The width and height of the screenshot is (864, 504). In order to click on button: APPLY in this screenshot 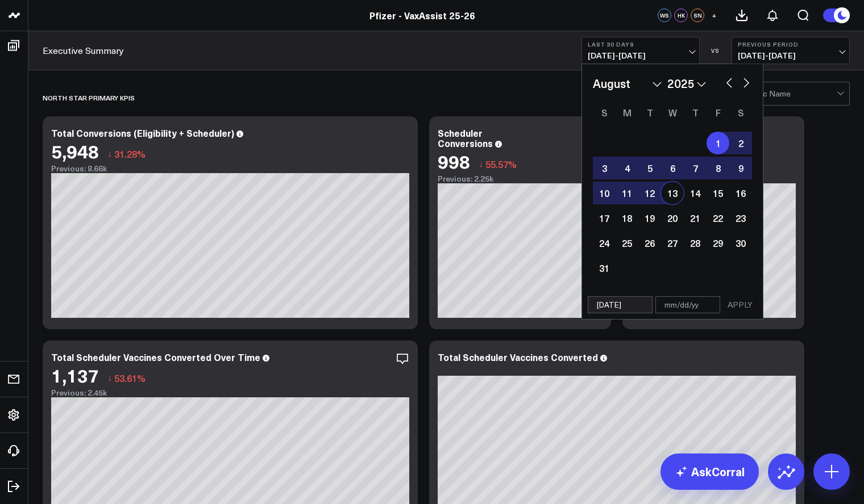, I will do `click(740, 305)`.